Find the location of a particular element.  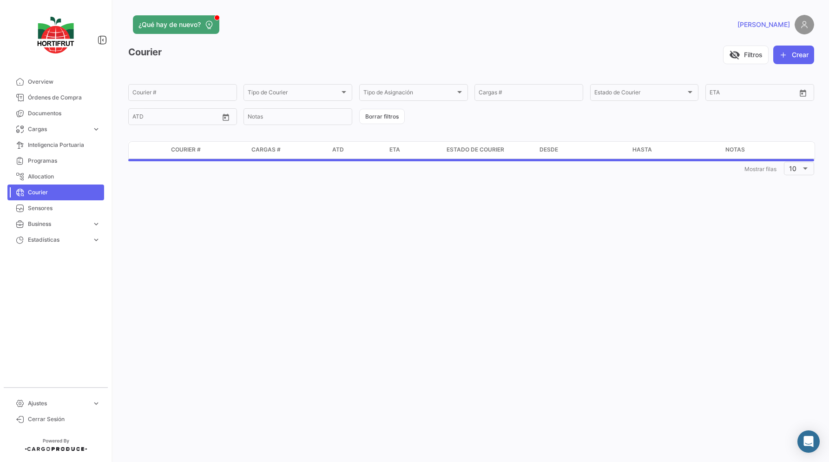

span: Cargas # is located at coordinates (266, 150).